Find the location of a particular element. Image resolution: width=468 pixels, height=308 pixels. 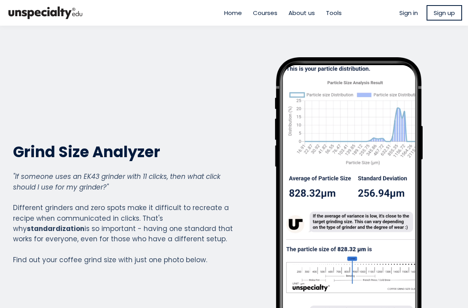

a: Sign up is located at coordinates (444, 13).